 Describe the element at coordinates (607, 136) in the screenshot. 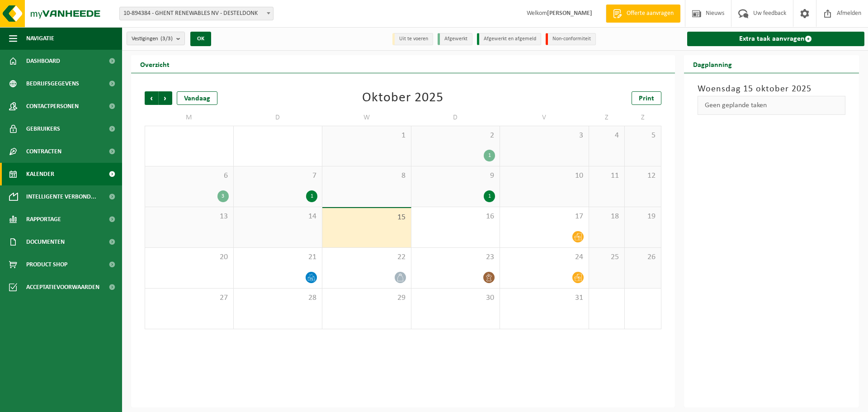

I see `span: 4` at that location.